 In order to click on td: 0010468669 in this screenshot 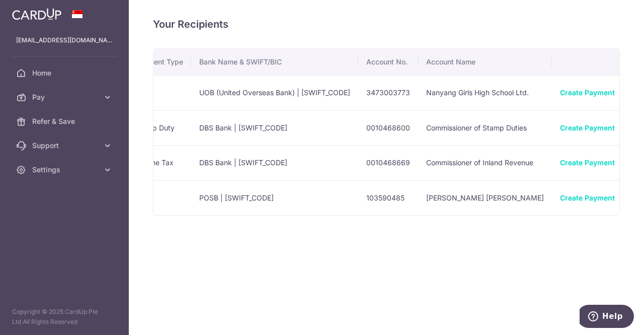, I will do `click(388, 163)`.